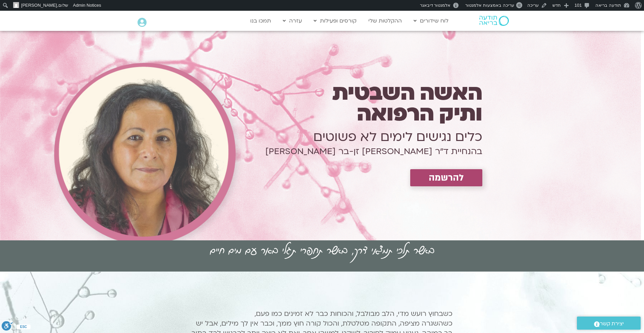  What do you see at coordinates (335, 21) in the screenshot?
I see `a: קורסים ופעילות` at bounding box center [335, 21].